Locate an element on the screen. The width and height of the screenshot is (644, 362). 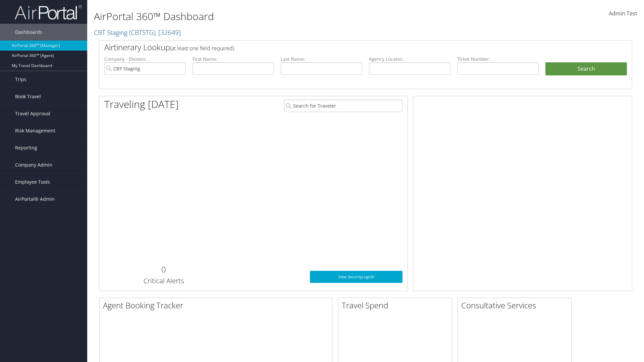
span: Trips is located at coordinates (21, 79).